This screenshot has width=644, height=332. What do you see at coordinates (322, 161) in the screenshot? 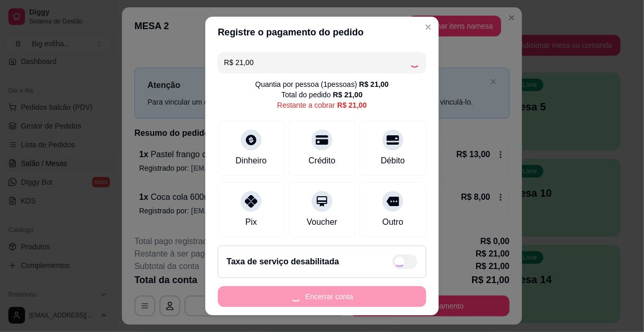
I see `div: Crédito` at bounding box center [322, 161].